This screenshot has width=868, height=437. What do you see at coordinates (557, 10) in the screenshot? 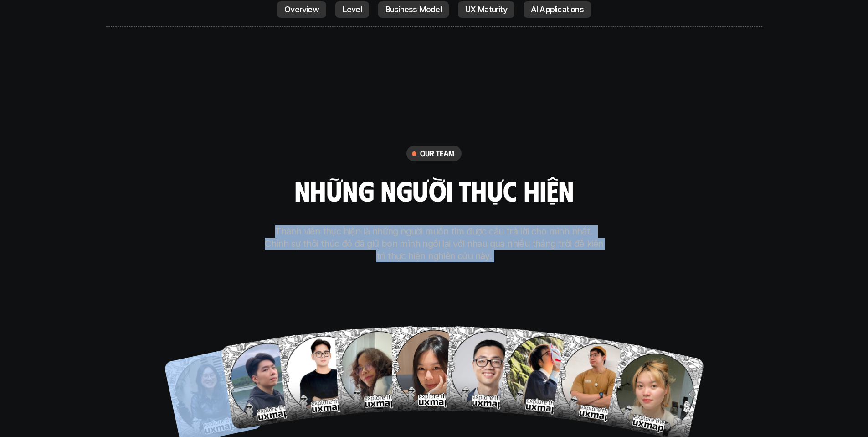
I see `p: AI Applications` at bounding box center [557, 10].